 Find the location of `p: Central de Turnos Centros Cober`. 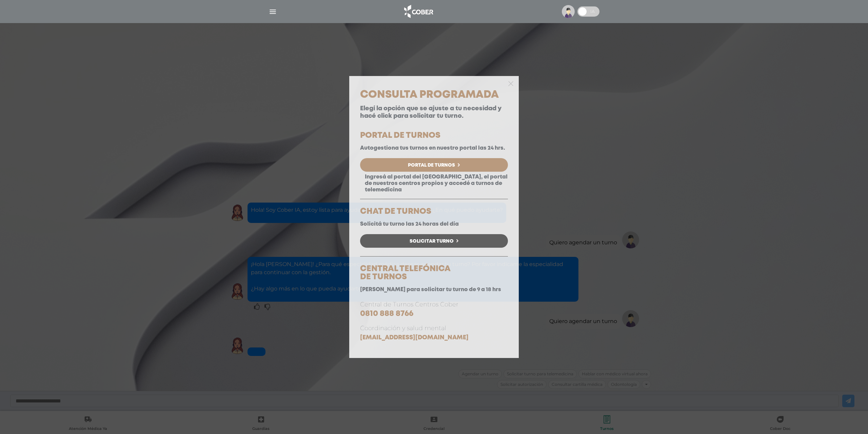

p: Central de Turnos Centros Cober is located at coordinates (434, 309).